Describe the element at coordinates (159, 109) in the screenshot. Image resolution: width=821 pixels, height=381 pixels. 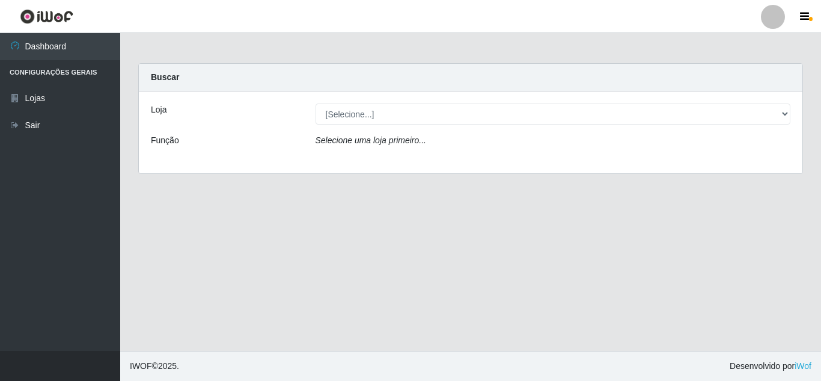
I see `label: Loja` at that location.